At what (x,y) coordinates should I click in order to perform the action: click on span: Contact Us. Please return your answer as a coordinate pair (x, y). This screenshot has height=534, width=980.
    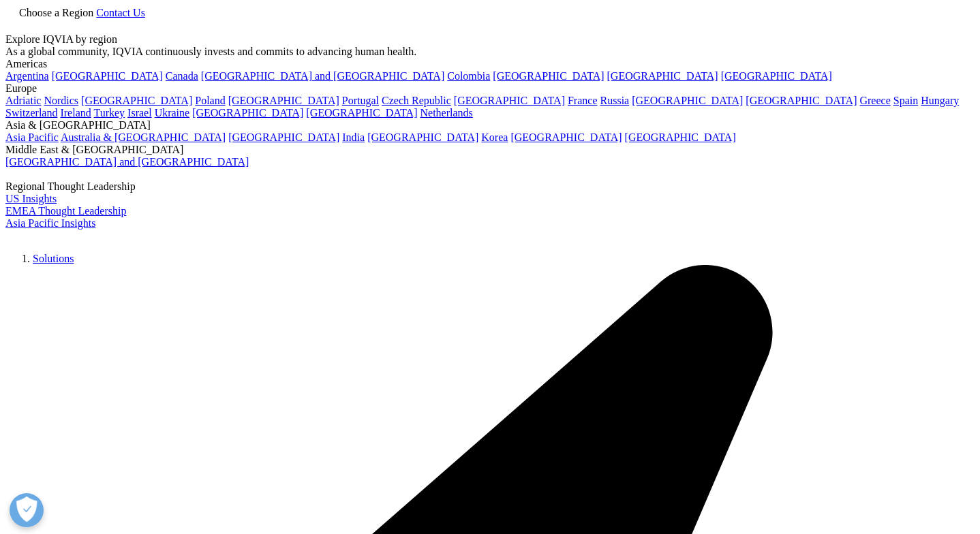
    Looking at the image, I should click on (121, 13).